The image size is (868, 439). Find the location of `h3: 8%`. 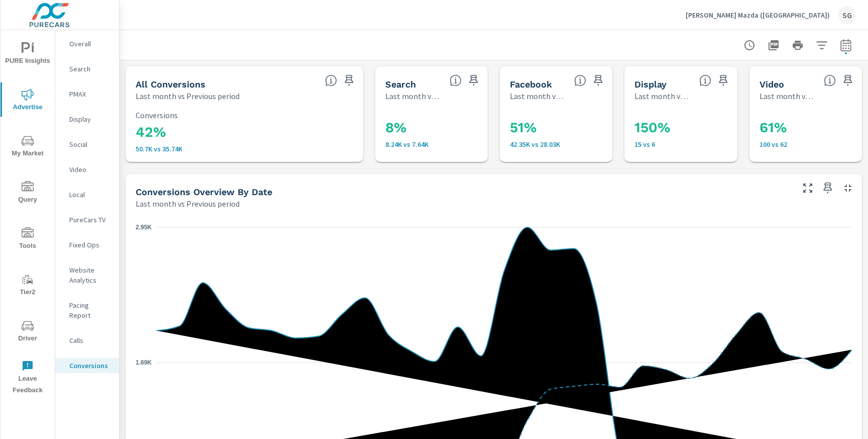

h3: 8% is located at coordinates (451, 127).